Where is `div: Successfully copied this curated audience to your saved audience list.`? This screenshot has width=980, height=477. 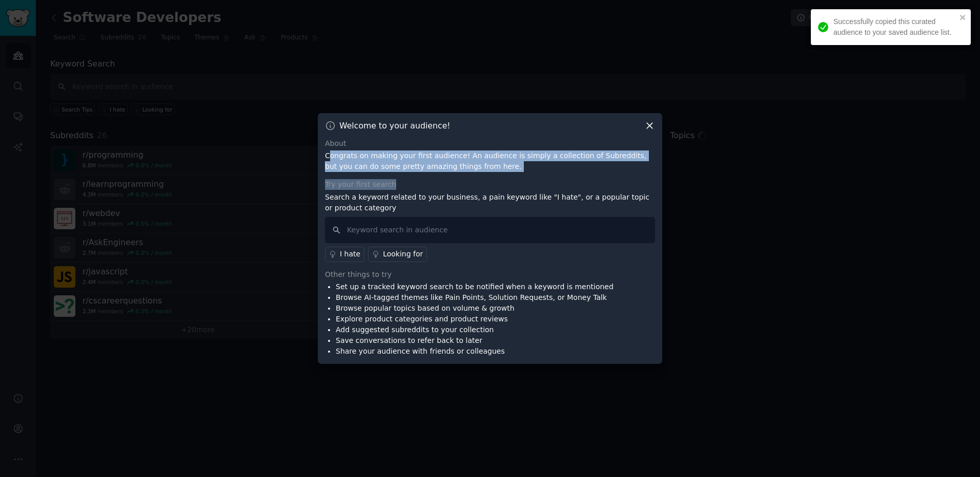
div: Successfully copied this curated audience to your saved audience list. is located at coordinates (895, 27).